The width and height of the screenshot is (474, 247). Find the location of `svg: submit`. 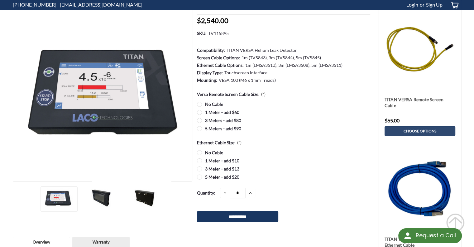

svg: submit is located at coordinates (455, 222).